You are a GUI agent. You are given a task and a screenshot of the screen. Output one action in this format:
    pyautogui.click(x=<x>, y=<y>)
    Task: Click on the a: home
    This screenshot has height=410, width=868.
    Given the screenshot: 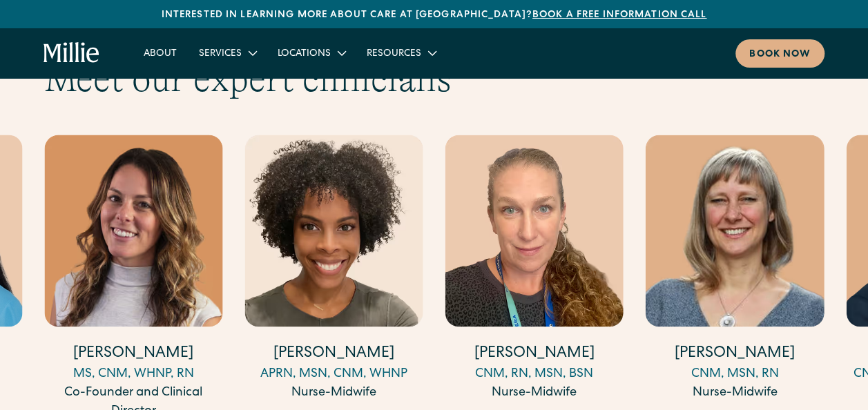 What is the action you would take?
    pyautogui.click(x=71, y=53)
    